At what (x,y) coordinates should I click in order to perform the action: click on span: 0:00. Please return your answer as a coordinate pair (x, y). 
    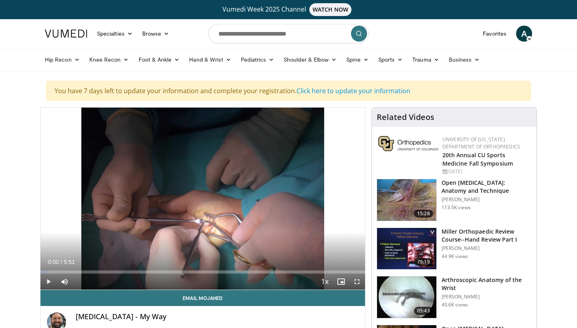
    Looking at the image, I should click on (53, 262).